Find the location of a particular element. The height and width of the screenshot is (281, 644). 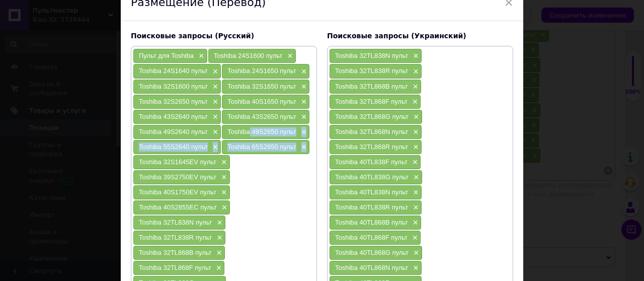

span: Toshiba 40S1650 пульт is located at coordinates (261, 101).